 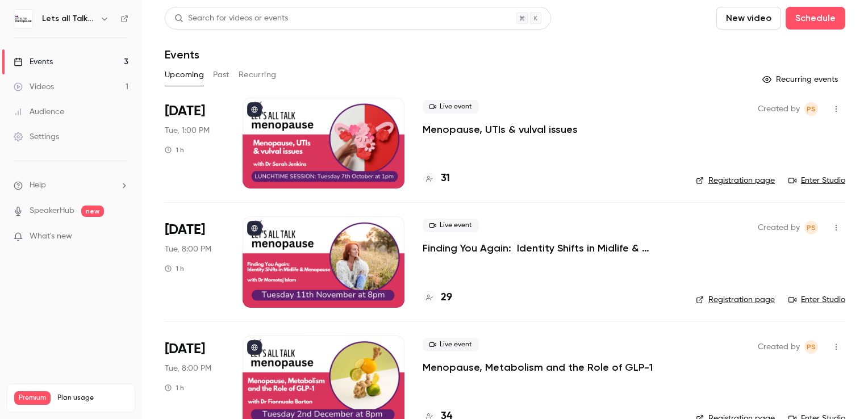 What do you see at coordinates (32, 398) in the screenshot?
I see `span: Premium` at bounding box center [32, 398].